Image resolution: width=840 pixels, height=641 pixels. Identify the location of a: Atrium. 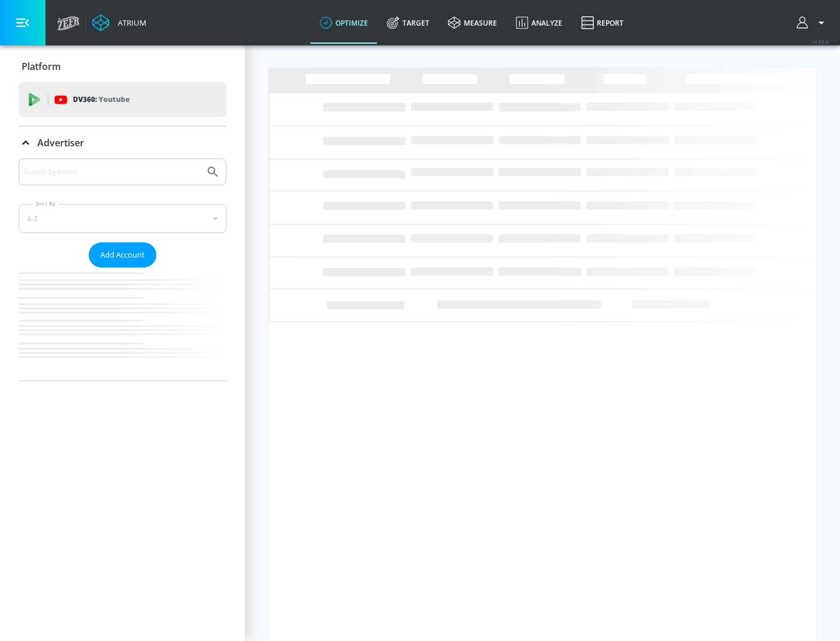
(119, 23).